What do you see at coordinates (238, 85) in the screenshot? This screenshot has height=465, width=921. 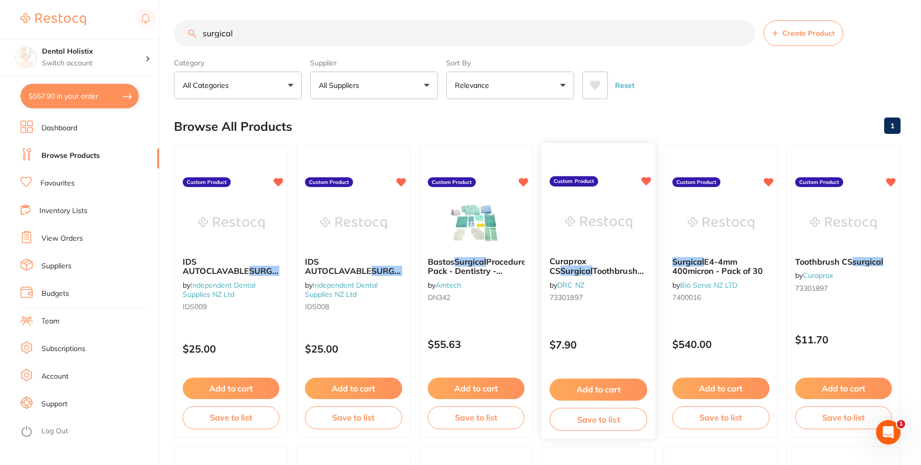 I see `button: All Categories` at bounding box center [238, 85].